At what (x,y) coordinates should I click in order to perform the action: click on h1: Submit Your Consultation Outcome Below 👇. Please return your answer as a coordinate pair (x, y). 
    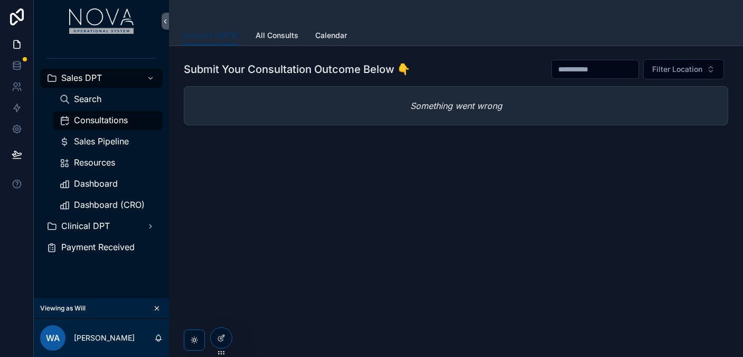
    Looking at the image, I should click on (297, 69).